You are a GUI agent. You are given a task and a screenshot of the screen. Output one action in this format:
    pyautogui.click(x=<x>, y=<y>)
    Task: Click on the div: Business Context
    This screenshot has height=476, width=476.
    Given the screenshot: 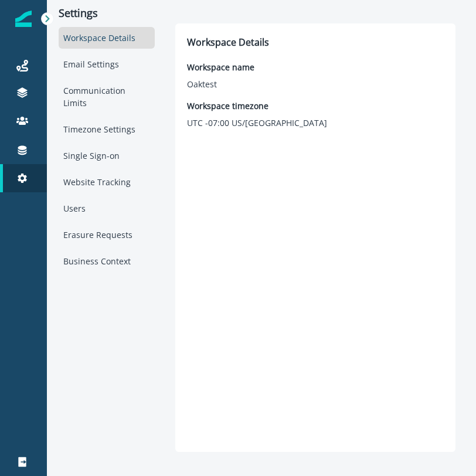 What is the action you would take?
    pyautogui.click(x=106, y=261)
    